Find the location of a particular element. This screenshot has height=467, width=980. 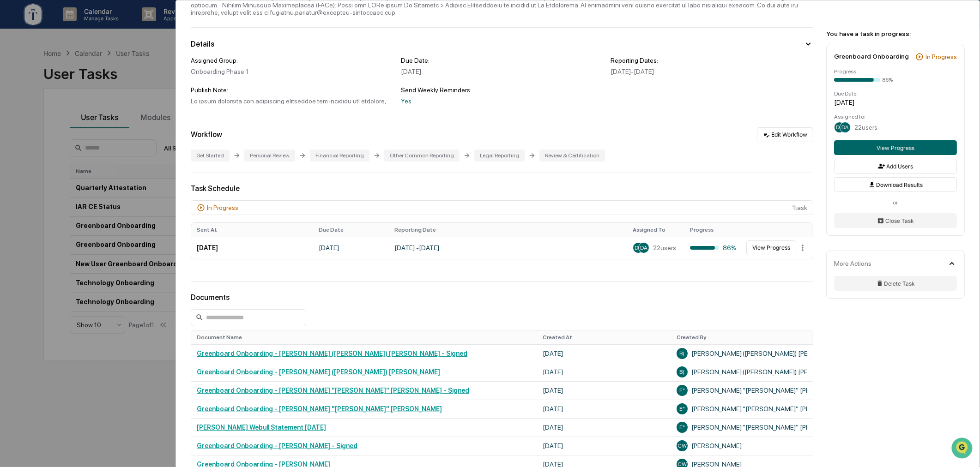

th: Assigned To is located at coordinates (655, 230).